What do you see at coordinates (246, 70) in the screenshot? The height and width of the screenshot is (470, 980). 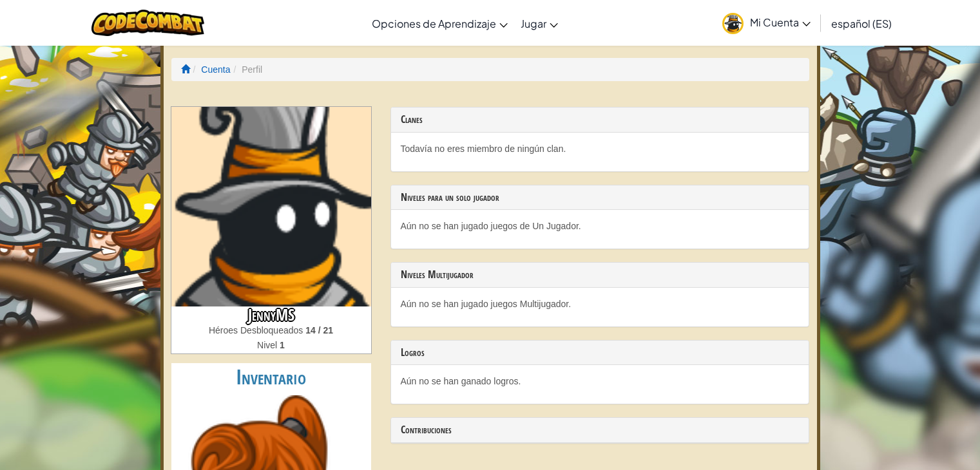 I see `li: Perfil` at bounding box center [246, 70].